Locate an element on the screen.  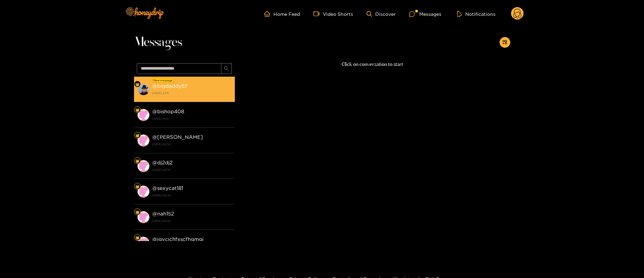
span: video-camera is located at coordinates (318, 14).